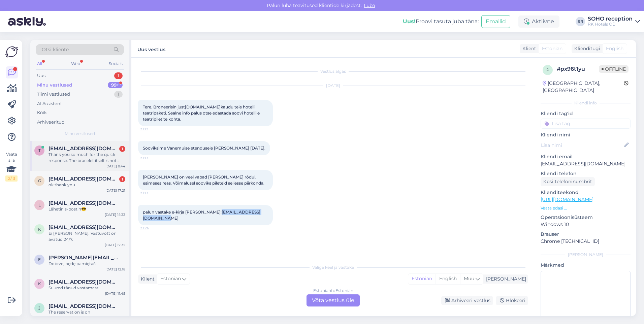 The image size is (644, 324). Describe the element at coordinates (201, 113) in the screenshot. I see `span: Tere. Broneerisin just kaudu teie hotelli teatripaketi. Sealne info palus otse edastada soovi hot...` at that location.